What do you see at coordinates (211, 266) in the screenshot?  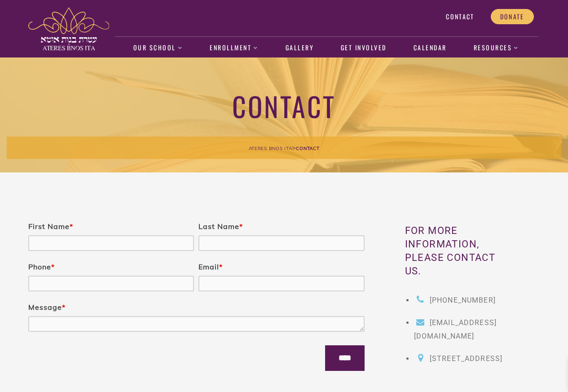 I see `label: Email` at bounding box center [211, 266].